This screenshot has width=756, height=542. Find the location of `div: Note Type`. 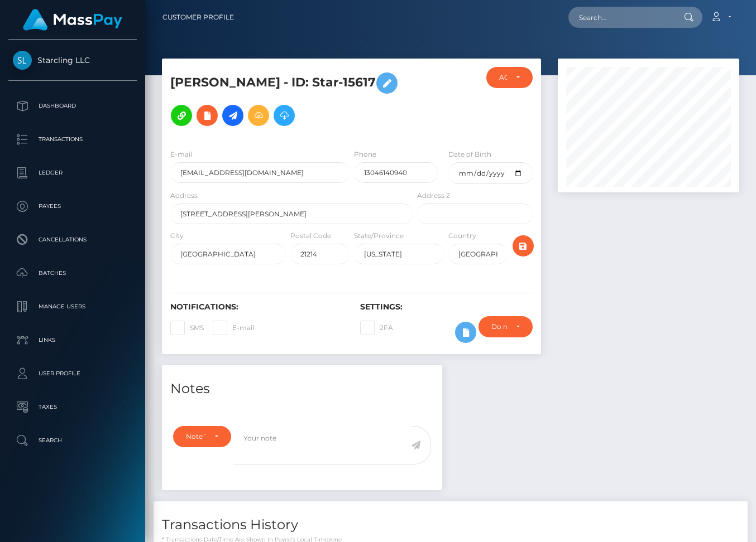

div: Note Type is located at coordinates (196, 437).